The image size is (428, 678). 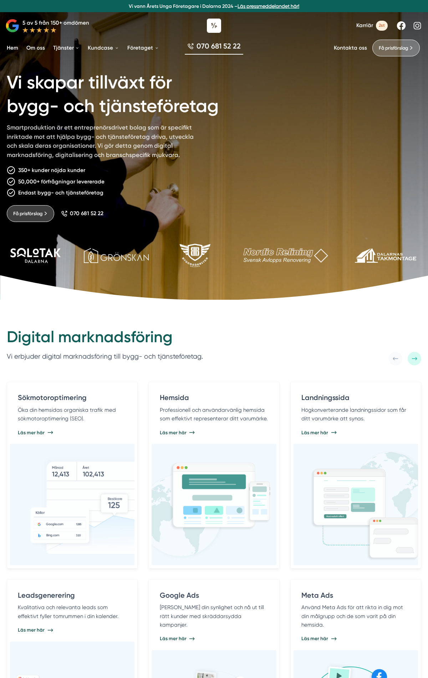 I want to click on p: Professionell och användarvänlig hemsida som effektivt representerar ditt varumärke., so click(x=214, y=414).